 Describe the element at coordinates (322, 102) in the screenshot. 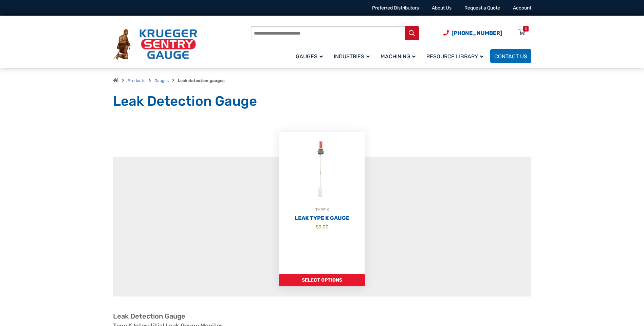

I see `h1: Leak Detection Gauge` at that location.